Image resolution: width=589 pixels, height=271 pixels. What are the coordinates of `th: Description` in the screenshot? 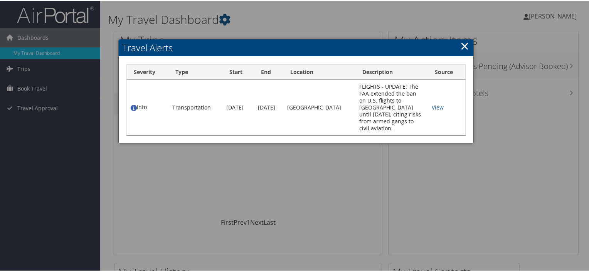 It's located at (391, 71).